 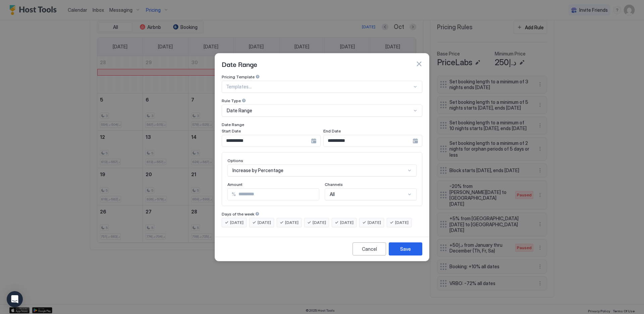 What do you see at coordinates (370, 248) in the screenshot?
I see `div: Cancel` at bounding box center [370, 248].